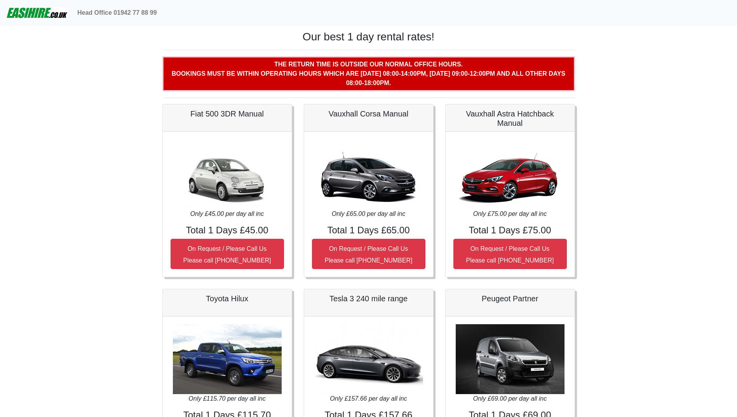 The width and height of the screenshot is (737, 417). What do you see at coordinates (510, 174) in the screenshot?
I see `img: Vauxhall Astra Hatchback Manual` at bounding box center [510, 174].